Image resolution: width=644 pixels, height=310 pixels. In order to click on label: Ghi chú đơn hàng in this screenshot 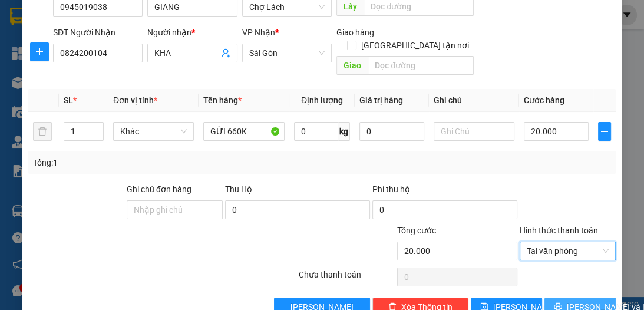, I will do `click(159, 189)`.